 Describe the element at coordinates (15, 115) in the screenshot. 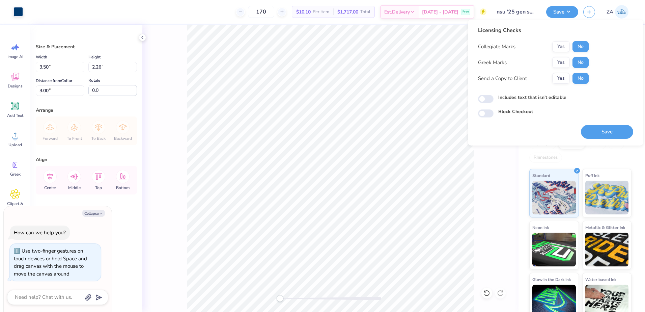

I see `span: Add Text` at that location.